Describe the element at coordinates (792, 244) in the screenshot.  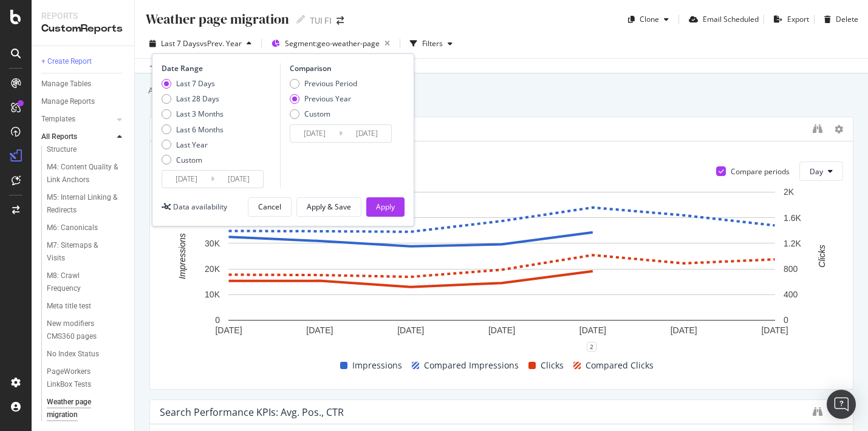
I see `text: 1.2K` at that location.